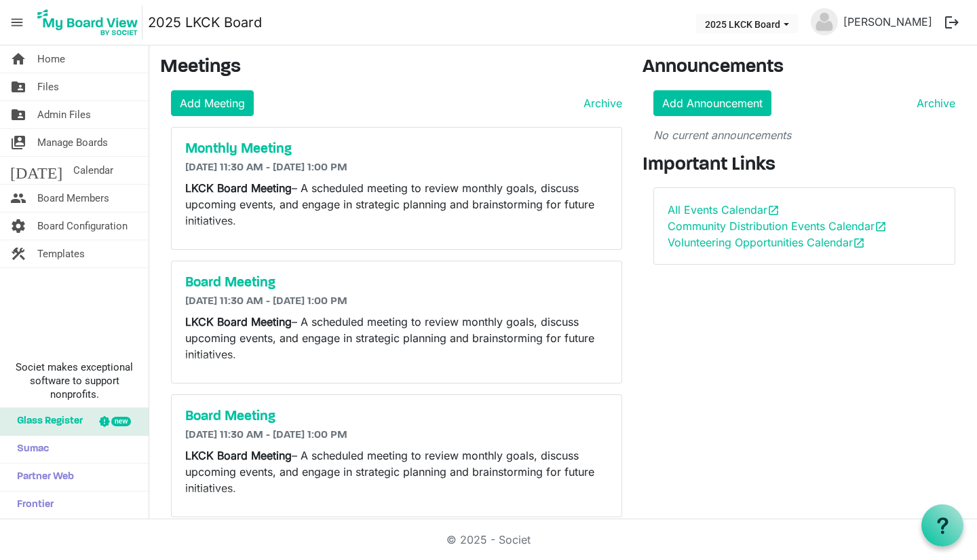 Image resolution: width=977 pixels, height=560 pixels. What do you see at coordinates (51, 59) in the screenshot?
I see `span: Home` at bounding box center [51, 59].